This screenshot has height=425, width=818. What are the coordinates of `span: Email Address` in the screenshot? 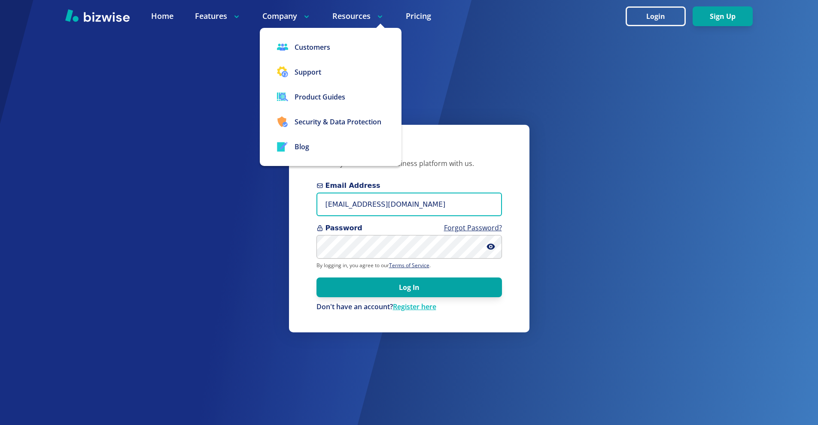 It's located at (409, 186).